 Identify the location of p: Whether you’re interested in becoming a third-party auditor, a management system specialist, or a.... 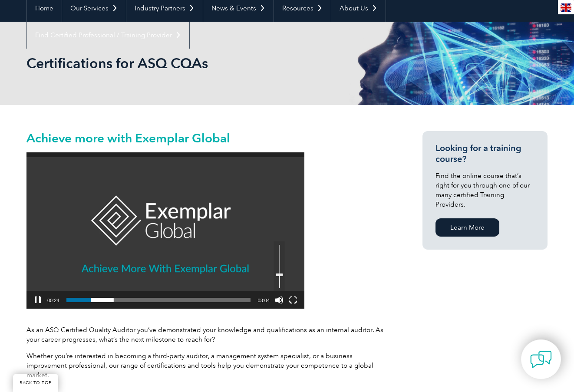
(209, 365).